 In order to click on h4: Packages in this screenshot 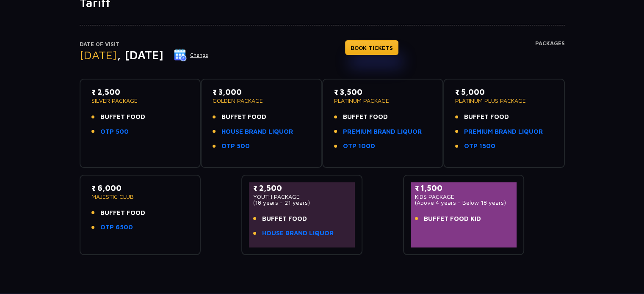, I will do `click(550, 56)`.